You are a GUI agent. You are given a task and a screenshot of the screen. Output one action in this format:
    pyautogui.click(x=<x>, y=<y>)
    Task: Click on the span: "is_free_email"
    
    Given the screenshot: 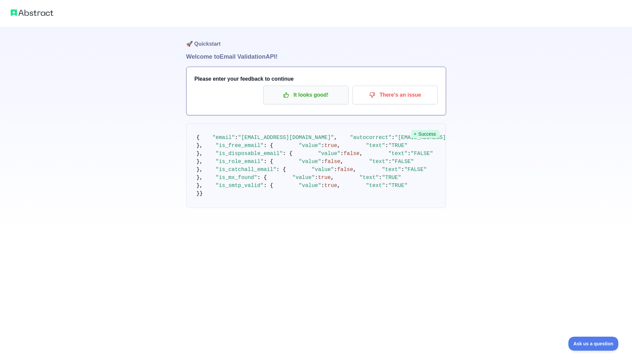 What is the action you would take?
    pyautogui.click(x=240, y=146)
    